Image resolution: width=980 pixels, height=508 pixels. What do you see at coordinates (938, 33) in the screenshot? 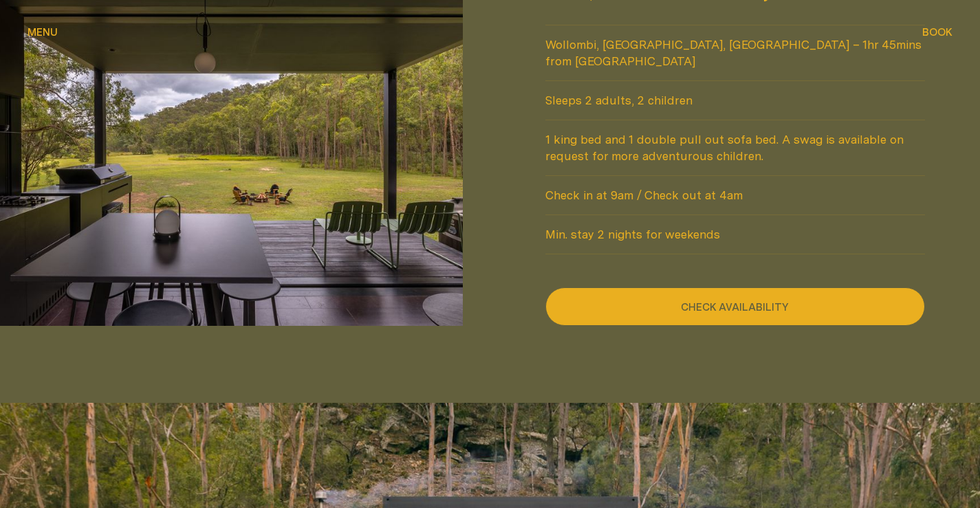
I see `button: show booking tray` at bounding box center [938, 33].